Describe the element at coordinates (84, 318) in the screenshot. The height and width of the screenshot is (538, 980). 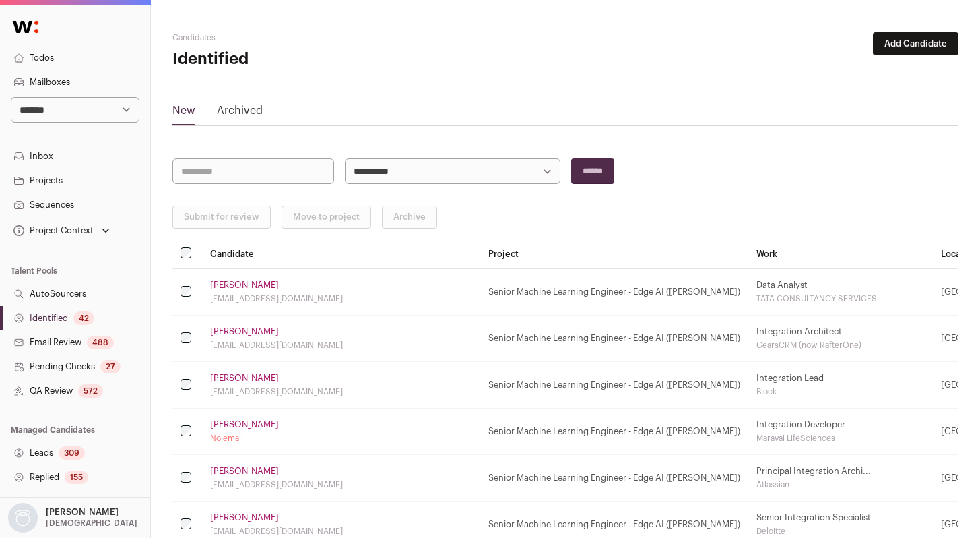
I see `div: 42` at that location.